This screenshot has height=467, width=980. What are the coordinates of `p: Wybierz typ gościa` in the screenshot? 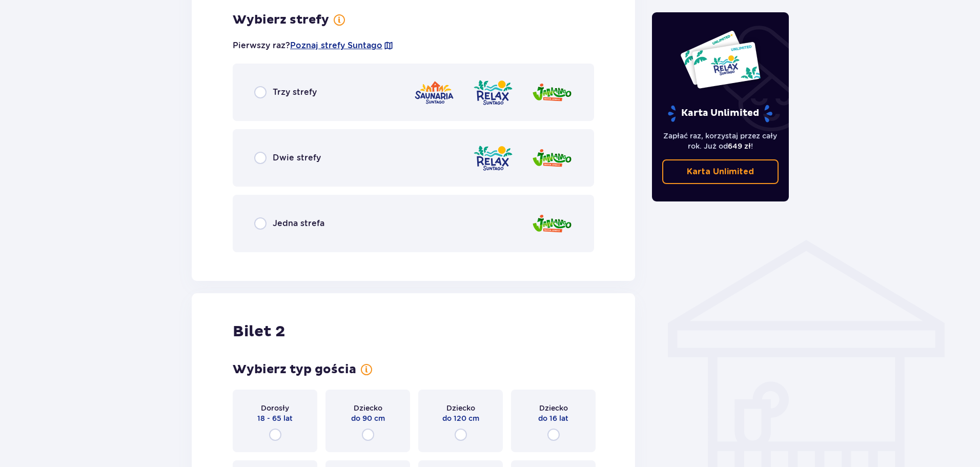 It's located at (295, 369).